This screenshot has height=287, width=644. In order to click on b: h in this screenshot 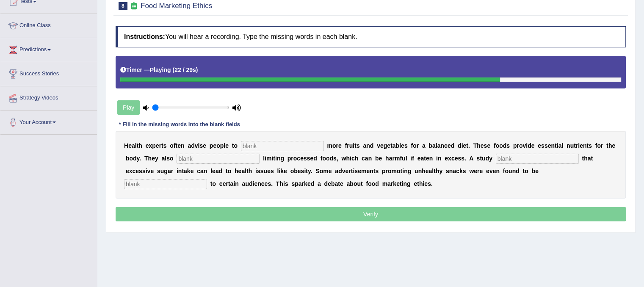, I will do `click(610, 146)`.